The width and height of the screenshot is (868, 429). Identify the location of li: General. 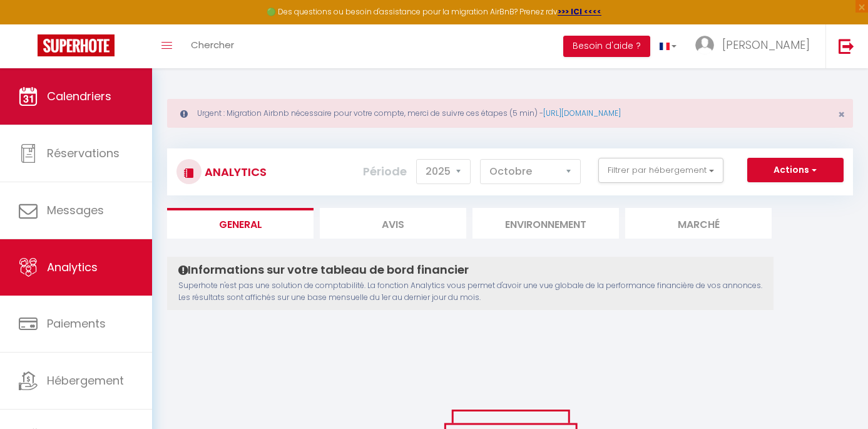
(240, 223).